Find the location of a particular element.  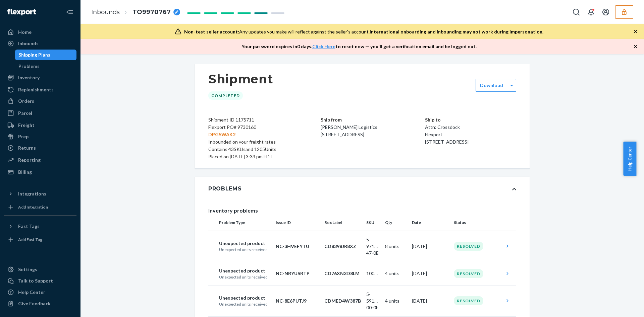

span: TO9970767 is located at coordinates (151, 12).